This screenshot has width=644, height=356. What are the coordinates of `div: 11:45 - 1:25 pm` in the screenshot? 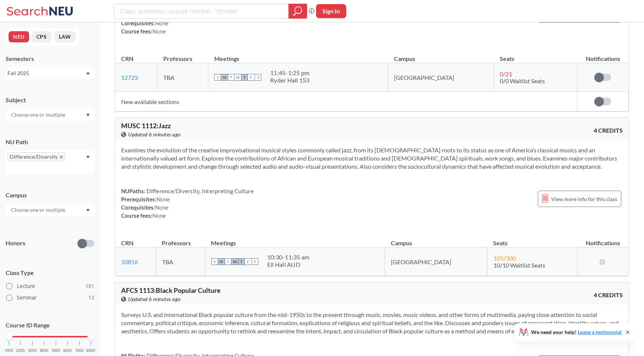 It's located at (289, 73).